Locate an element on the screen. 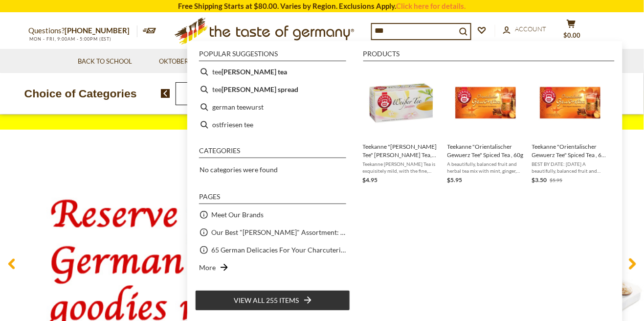  li: ostfriesen tee is located at coordinates (272, 125).